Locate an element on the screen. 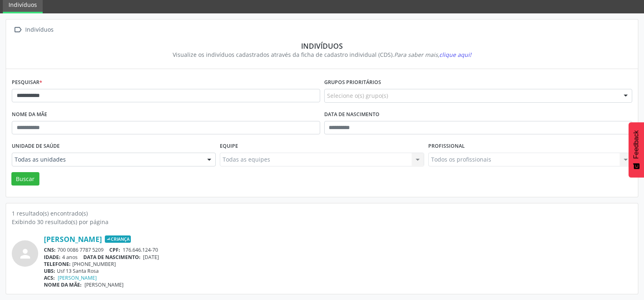 This screenshot has height=300, width=644. span: clique aqui! is located at coordinates (455, 54).